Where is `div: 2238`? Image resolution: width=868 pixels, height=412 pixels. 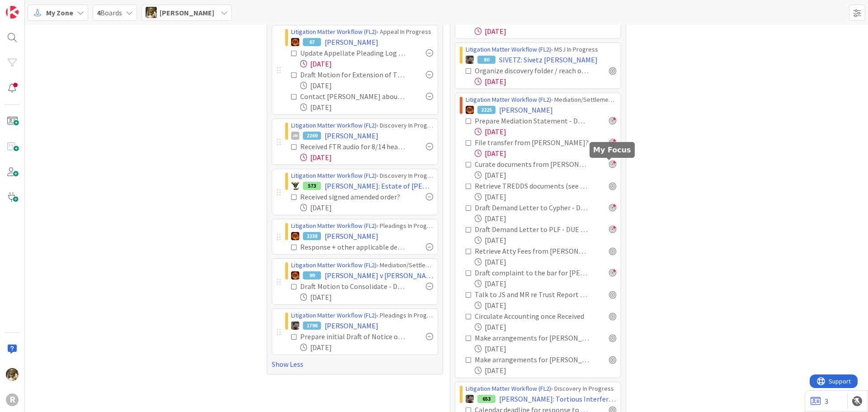
div: 2238 is located at coordinates (312, 236).